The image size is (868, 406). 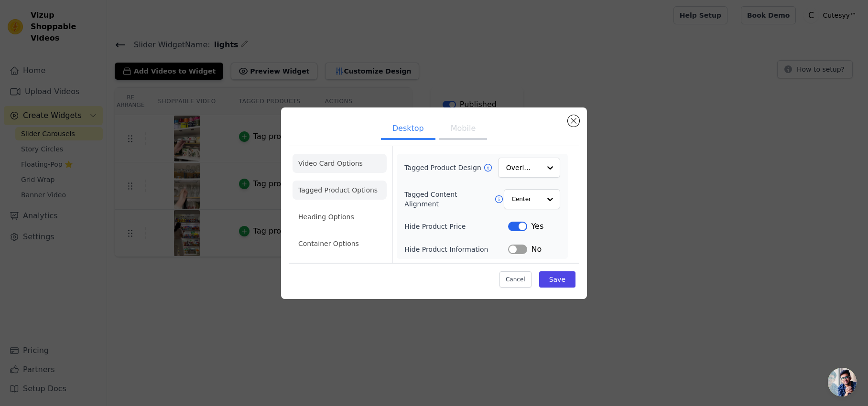 What do you see at coordinates (339, 190) in the screenshot?
I see `li: Tagged Product Options` at bounding box center [339, 190].